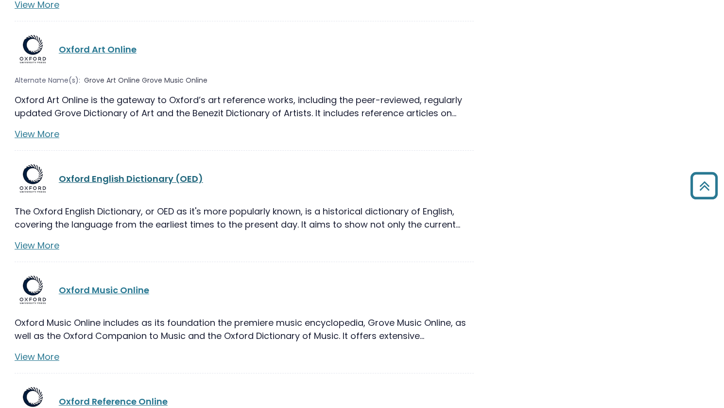 The height and width of the screenshot is (408, 724). I want to click on a: Back to Top, so click(704, 185).